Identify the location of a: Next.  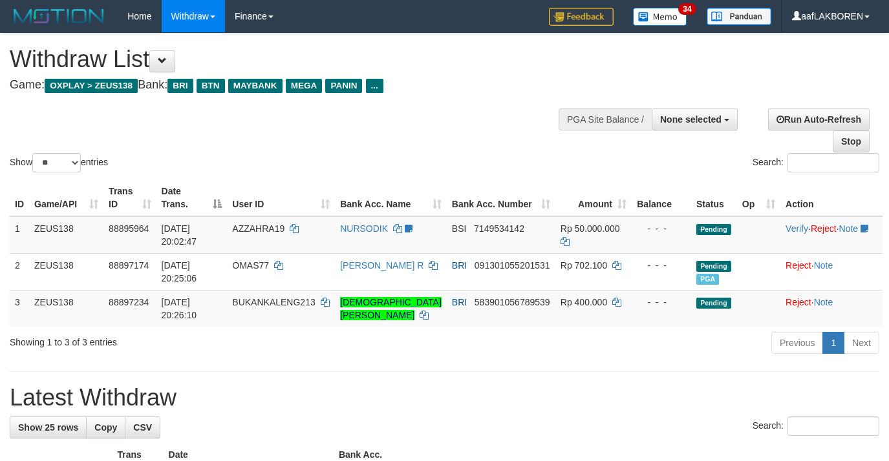
(861, 343).